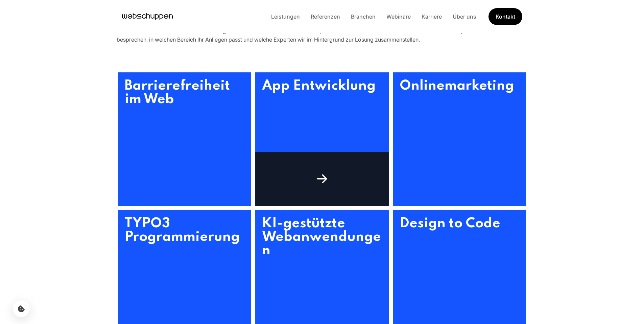 The height and width of the screenshot is (324, 644). I want to click on a: Über uns, so click(465, 17).